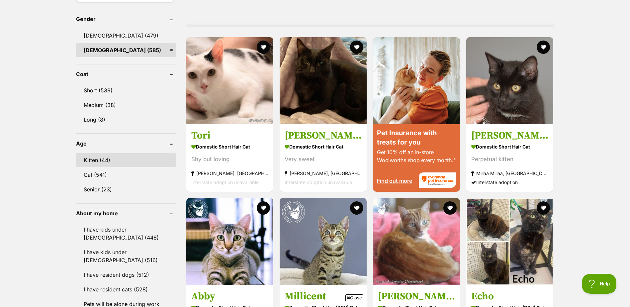 The width and height of the screenshot is (630, 307). I want to click on header: Age, so click(126, 143).